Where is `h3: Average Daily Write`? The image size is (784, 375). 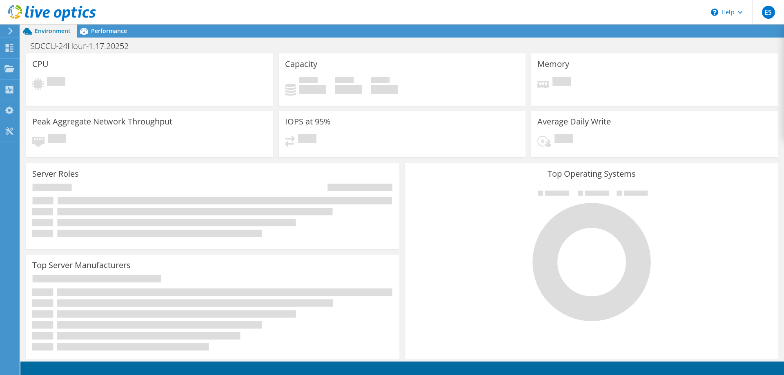 h3: Average Daily Write is located at coordinates (574, 122).